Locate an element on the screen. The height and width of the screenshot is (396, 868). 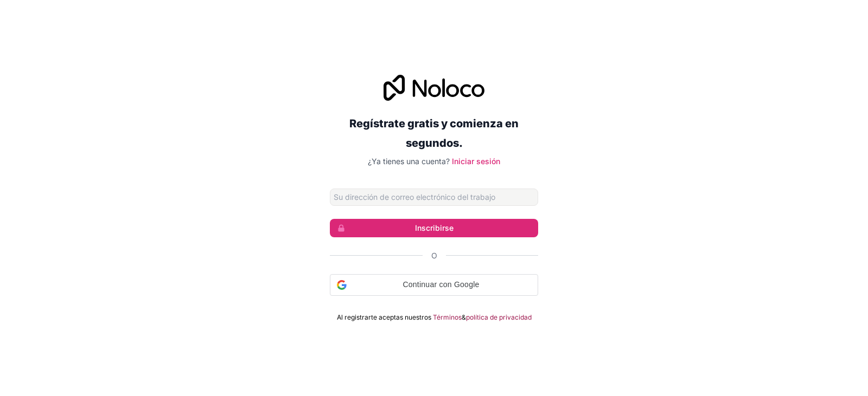
font: ¿Ya tienes una cuenta? is located at coordinates (408, 161).